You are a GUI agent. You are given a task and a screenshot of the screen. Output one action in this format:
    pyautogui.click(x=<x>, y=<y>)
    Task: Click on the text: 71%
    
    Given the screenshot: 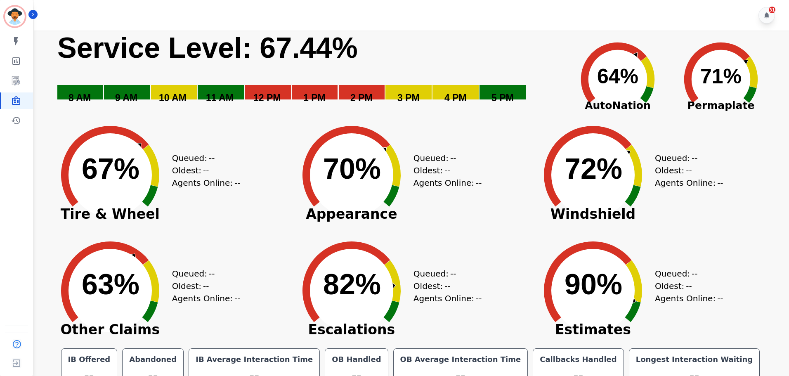 What is the action you would take?
    pyautogui.click(x=720, y=76)
    